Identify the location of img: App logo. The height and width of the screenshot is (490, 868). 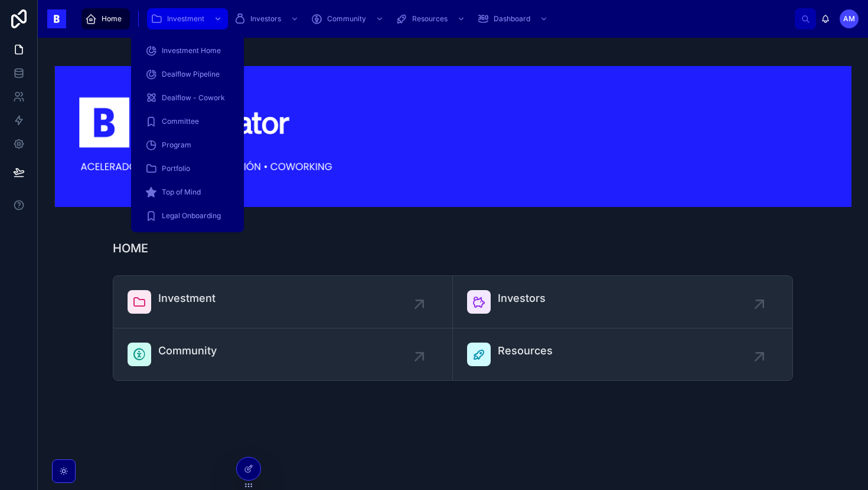
(56, 19).